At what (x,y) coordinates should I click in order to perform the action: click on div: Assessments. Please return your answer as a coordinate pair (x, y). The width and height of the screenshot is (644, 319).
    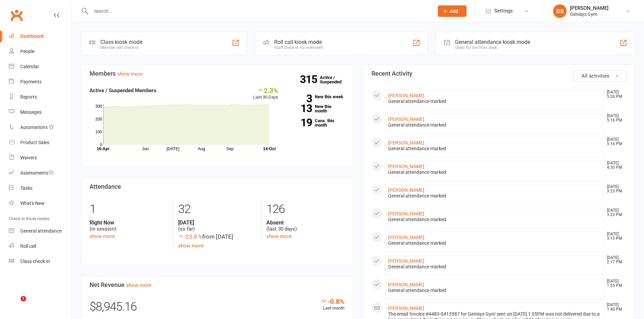
    Looking at the image, I should click on (37, 173).